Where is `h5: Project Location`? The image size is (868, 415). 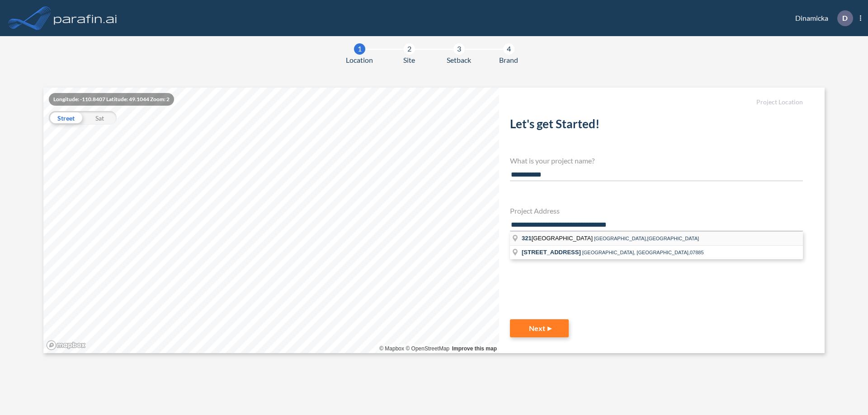 h5: Project Location is located at coordinates (656, 102).